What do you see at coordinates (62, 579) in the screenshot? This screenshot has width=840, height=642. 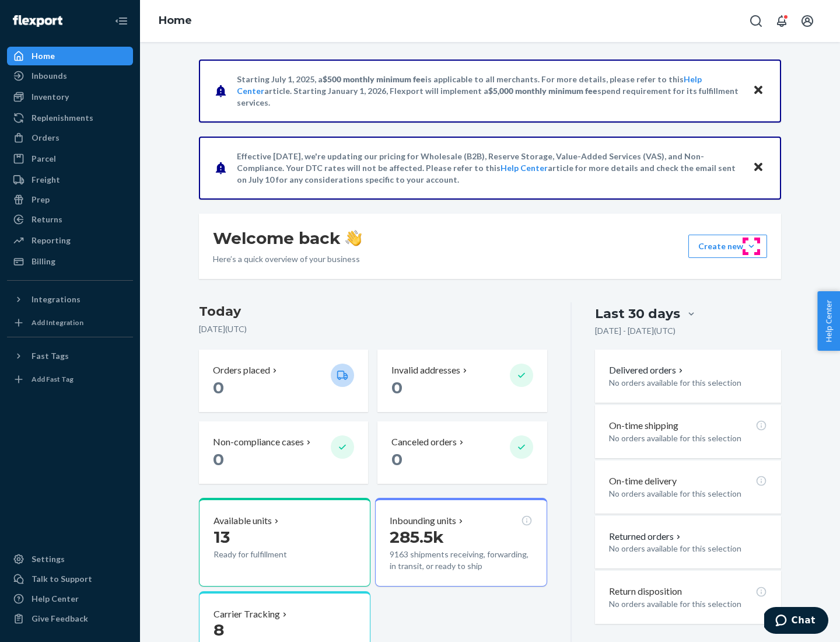 I see `div: Talk to Support` at bounding box center [62, 579].